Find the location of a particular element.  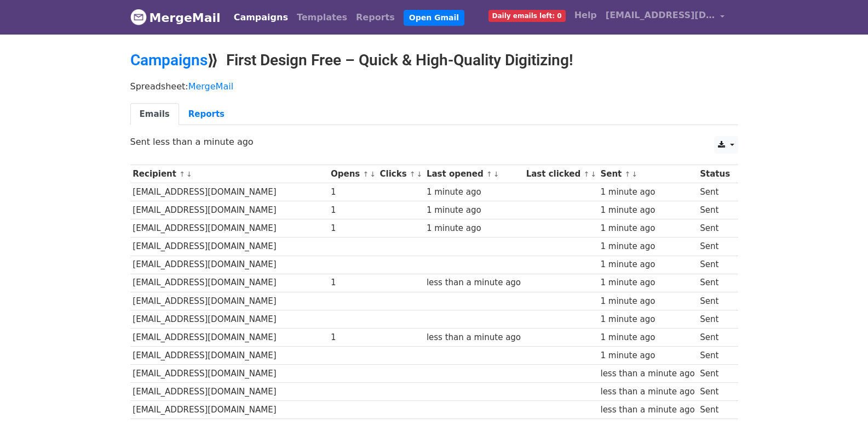

a: Open Gmail is located at coordinates (434, 18).